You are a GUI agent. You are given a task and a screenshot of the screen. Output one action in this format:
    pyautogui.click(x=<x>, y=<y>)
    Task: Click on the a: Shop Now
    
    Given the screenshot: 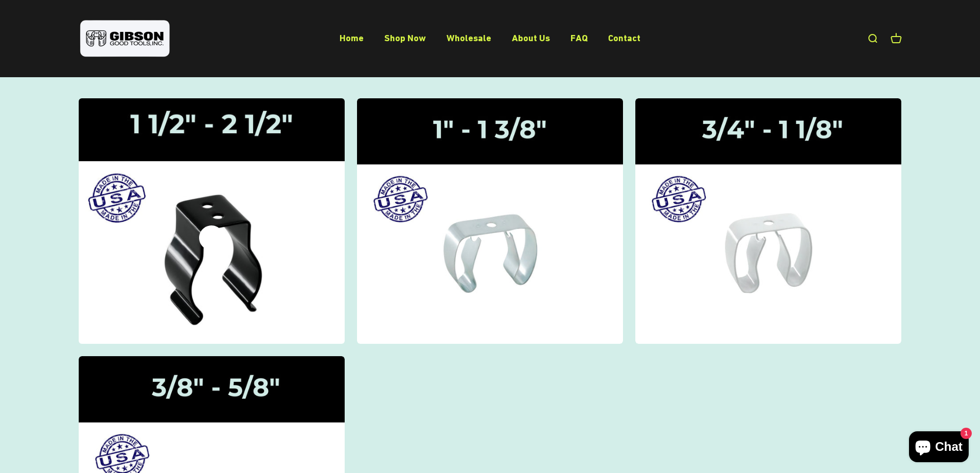 What is the action you would take?
    pyautogui.click(x=405, y=37)
    